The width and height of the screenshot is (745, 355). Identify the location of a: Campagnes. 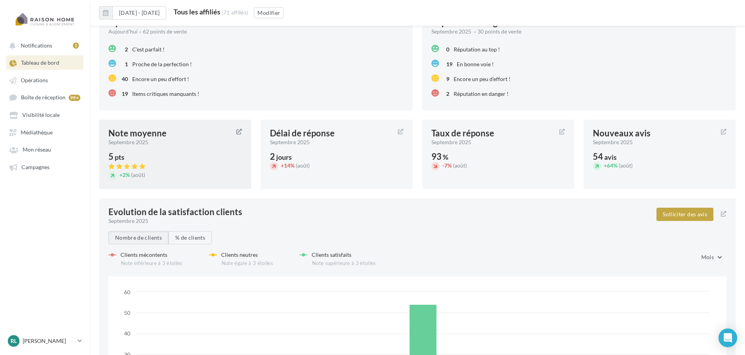
(45, 167).